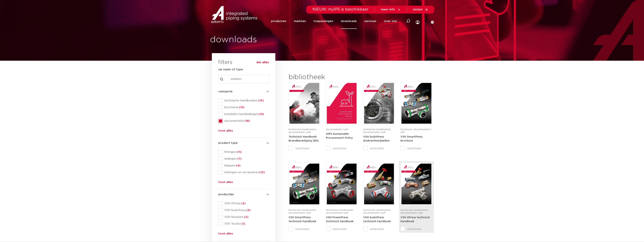  I want to click on div: my IPS, so click(418, 21).